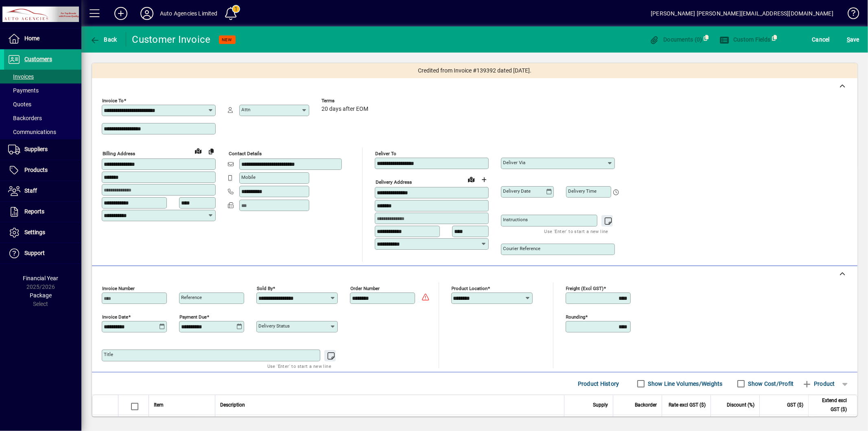 This screenshot has height=431, width=868. What do you see at coordinates (43, 171) in the screenshot?
I see `a: Products` at bounding box center [43, 171].